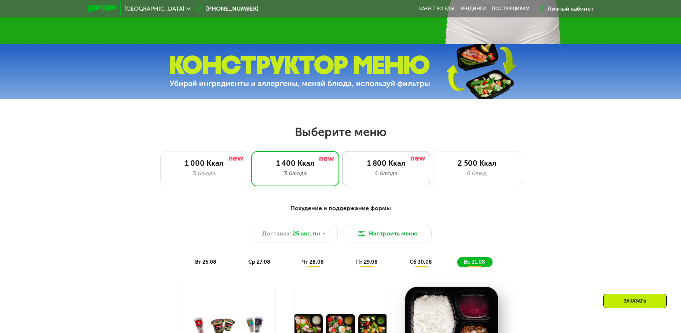  Describe the element at coordinates (386, 173) in the screenshot. I see `div: 4 блюда` at that location.